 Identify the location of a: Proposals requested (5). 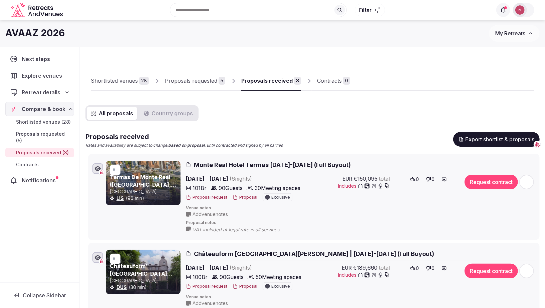
(40, 137).